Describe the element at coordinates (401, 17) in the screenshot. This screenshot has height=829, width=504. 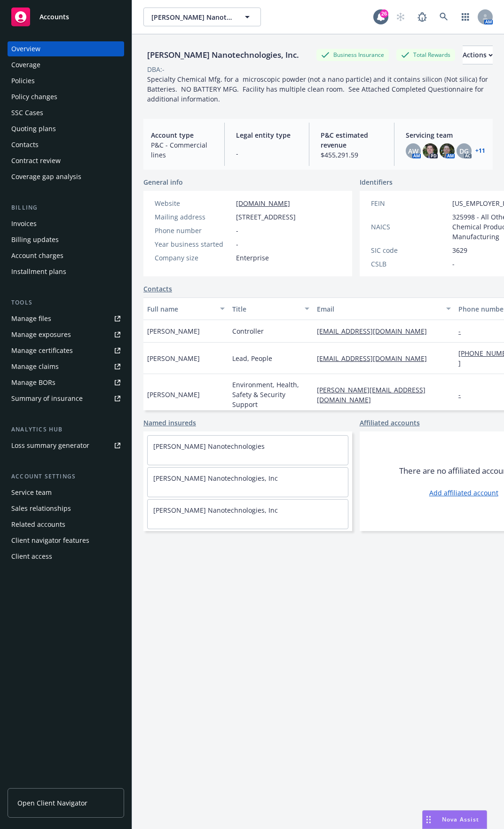
I see `a: Start snowing` at that location.